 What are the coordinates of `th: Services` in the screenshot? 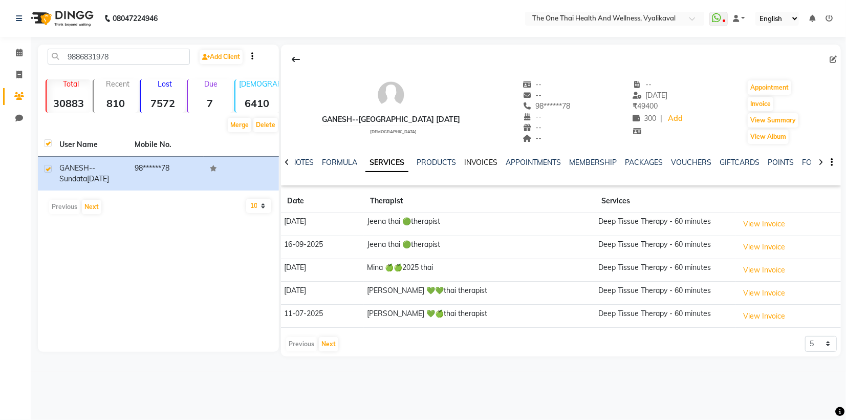 It's located at (665, 201).